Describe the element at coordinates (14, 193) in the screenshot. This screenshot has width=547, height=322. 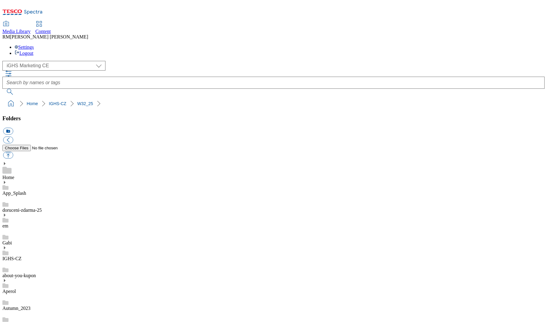
I see `a: App_Splash` at that location.